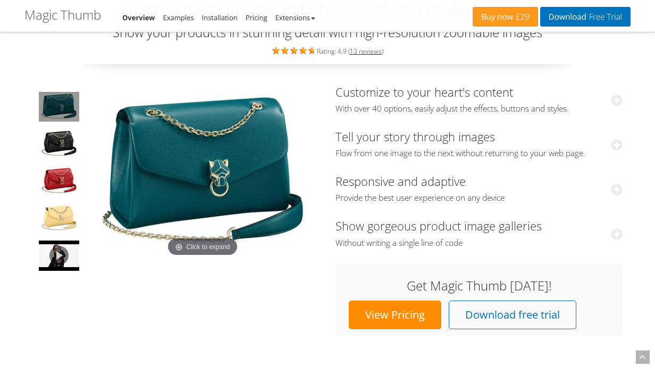 The height and width of the screenshot is (368, 655). Describe the element at coordinates (59, 107) in the screenshot. I see `a: Showcase your product images in this sleek javascript lightbox` at that location.